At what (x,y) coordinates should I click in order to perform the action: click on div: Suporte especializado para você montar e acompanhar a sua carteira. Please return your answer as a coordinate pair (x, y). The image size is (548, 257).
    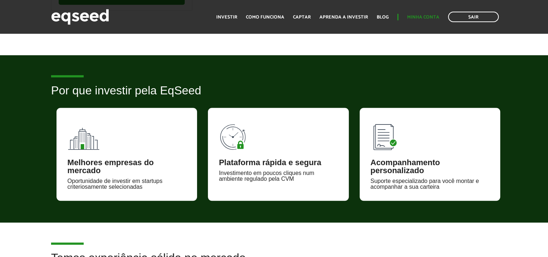
    Looking at the image, I should click on (430, 184).